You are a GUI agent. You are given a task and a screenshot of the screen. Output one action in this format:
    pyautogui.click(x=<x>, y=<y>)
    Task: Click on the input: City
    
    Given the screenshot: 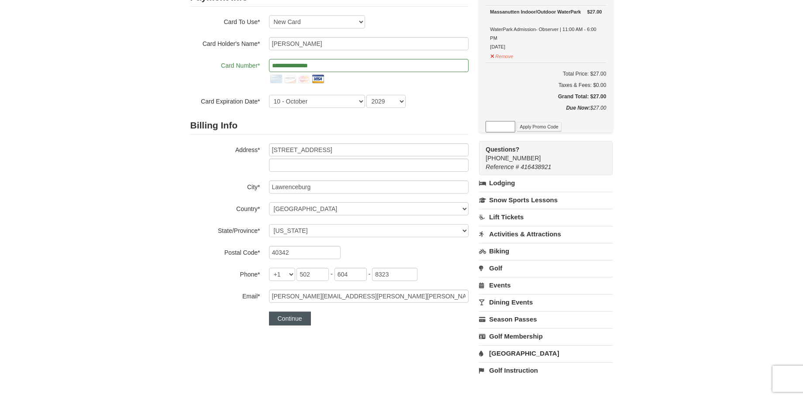 What is the action you would take?
    pyautogui.click(x=368, y=187)
    